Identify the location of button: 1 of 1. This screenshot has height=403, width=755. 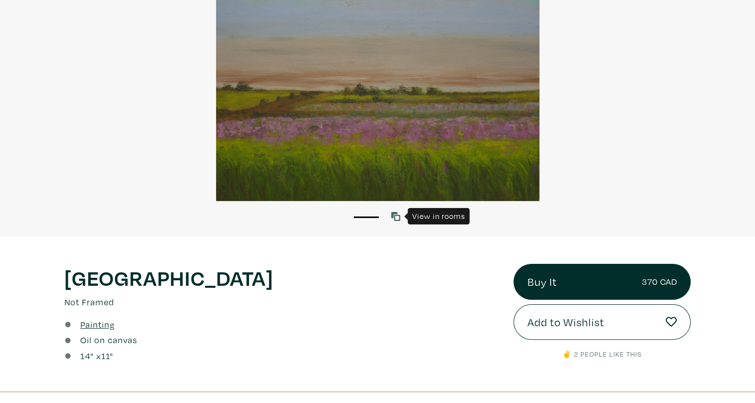
(366, 217).